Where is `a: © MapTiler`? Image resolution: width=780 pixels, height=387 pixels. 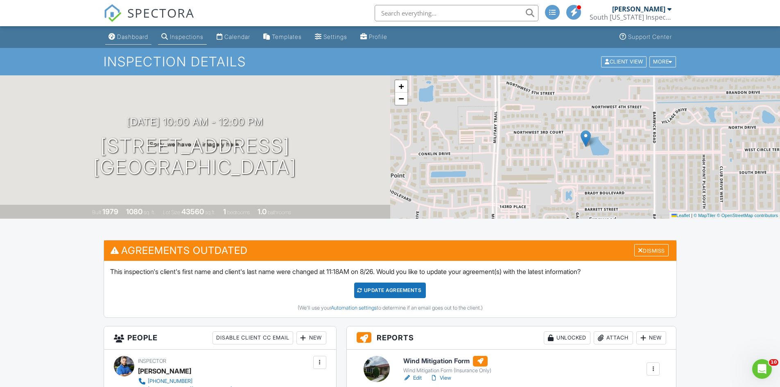 a: © MapTiler is located at coordinates (705, 215).